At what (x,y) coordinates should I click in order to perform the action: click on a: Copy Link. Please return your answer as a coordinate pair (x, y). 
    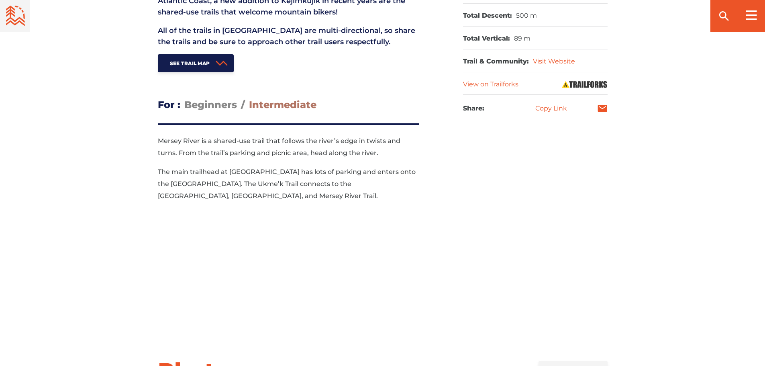
    Looking at the image, I should click on (551, 108).